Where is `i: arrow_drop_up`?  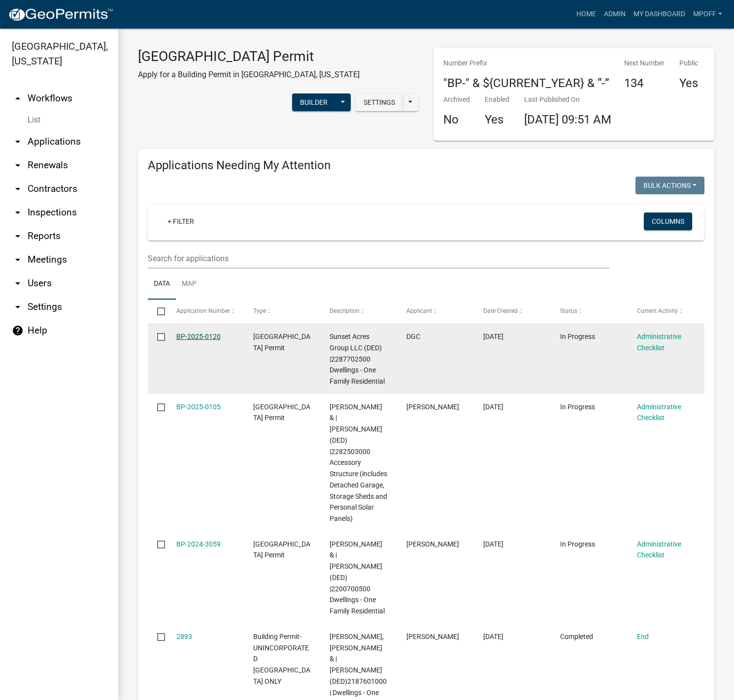 i: arrow_drop_up is located at coordinates (18, 98).